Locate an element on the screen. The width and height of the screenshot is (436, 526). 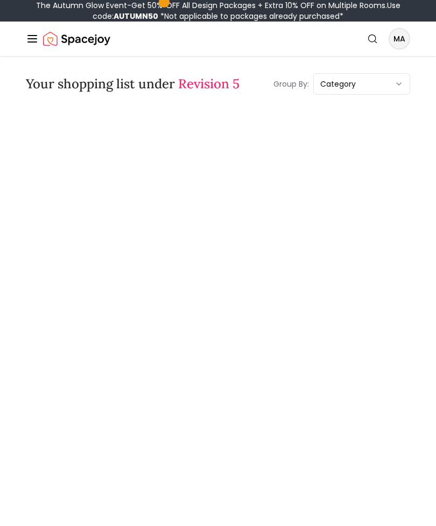
span: MA is located at coordinates (399, 39).